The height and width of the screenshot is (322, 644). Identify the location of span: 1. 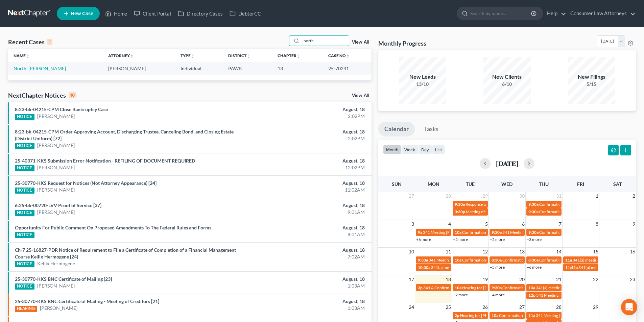
(597, 196).